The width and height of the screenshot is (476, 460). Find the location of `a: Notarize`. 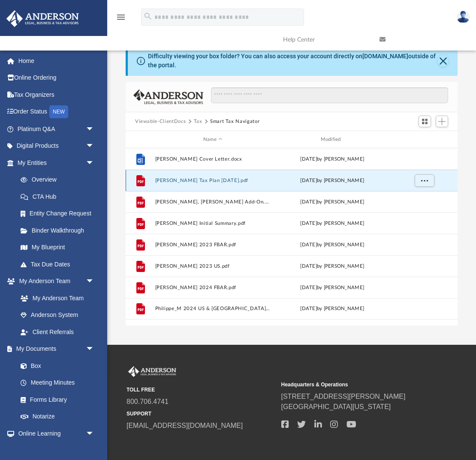

a: Notarize is located at coordinates (58, 417).